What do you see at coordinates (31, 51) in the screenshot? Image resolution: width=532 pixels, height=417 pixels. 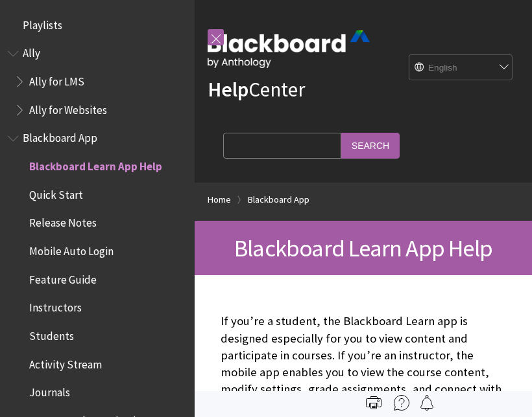 I see `span: Ally` at bounding box center [31, 51].